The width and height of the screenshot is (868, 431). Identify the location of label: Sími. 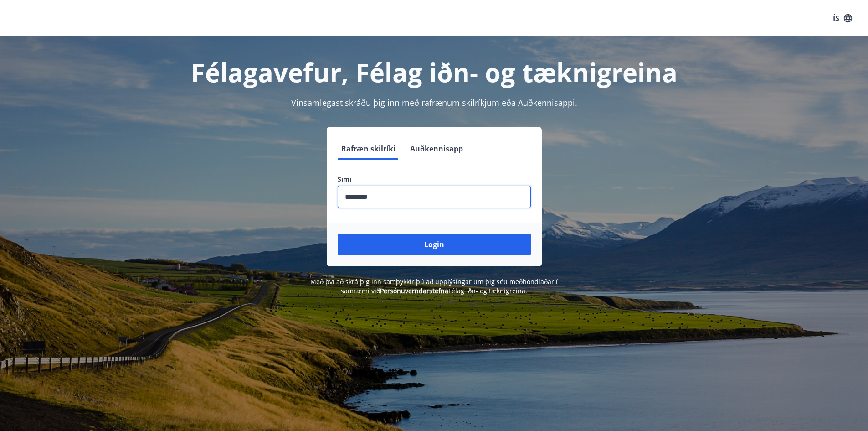
(434, 179).